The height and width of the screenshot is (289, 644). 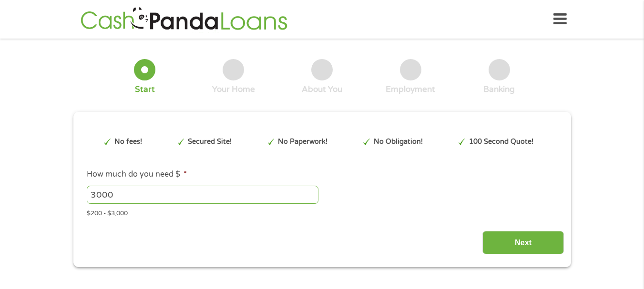 What do you see at coordinates (501, 142) in the screenshot?
I see `p: 100 Second Quote!` at bounding box center [501, 142].